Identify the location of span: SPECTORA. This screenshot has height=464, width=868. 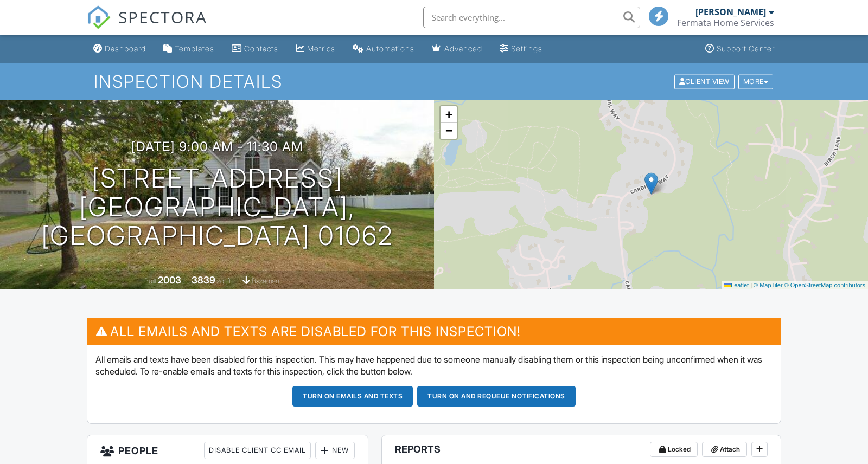
(163, 17).